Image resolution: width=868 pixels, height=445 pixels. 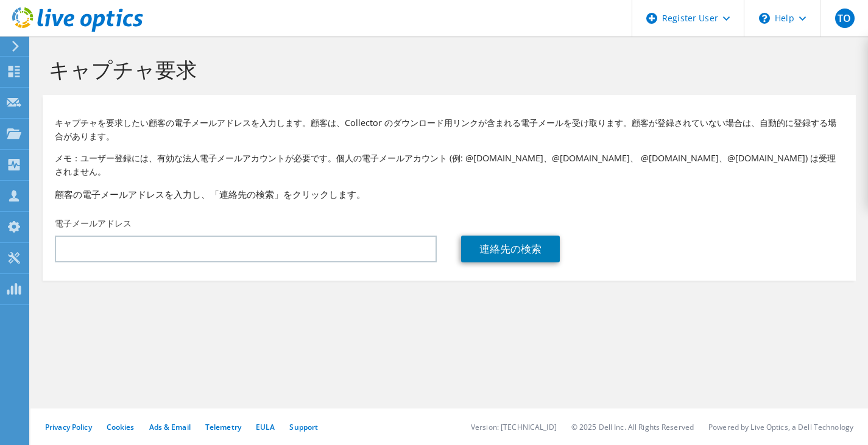 I want to click on li: © 2025 Dell Inc. All Rights Reserved, so click(x=632, y=427).